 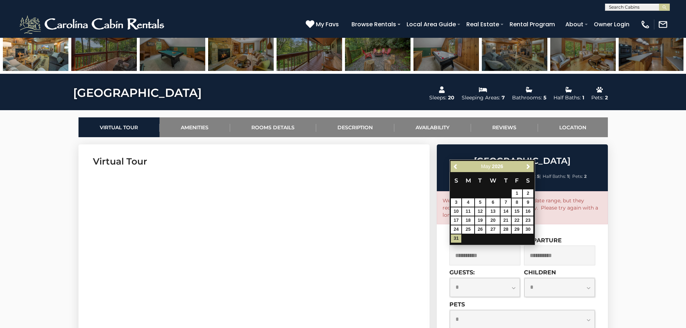 What do you see at coordinates (309, 48) in the screenshot?
I see `img: 169102207` at bounding box center [309, 48].